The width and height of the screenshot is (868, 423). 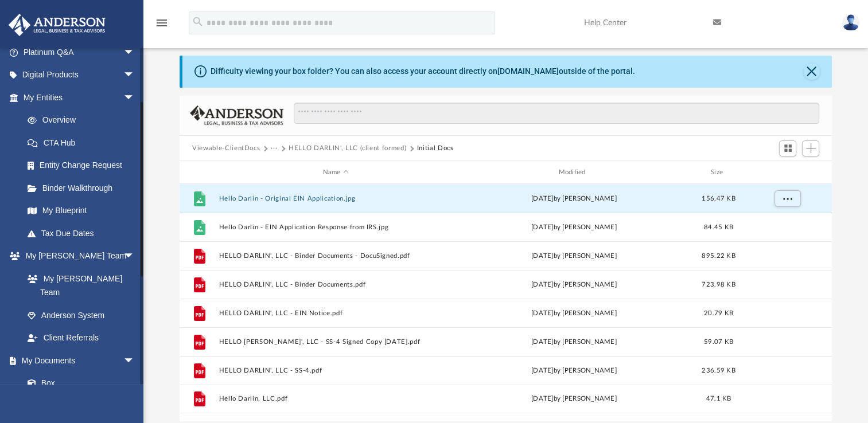 What do you see at coordinates (719, 284) in the screenshot?
I see `span: 723.98 KB` at bounding box center [719, 284].